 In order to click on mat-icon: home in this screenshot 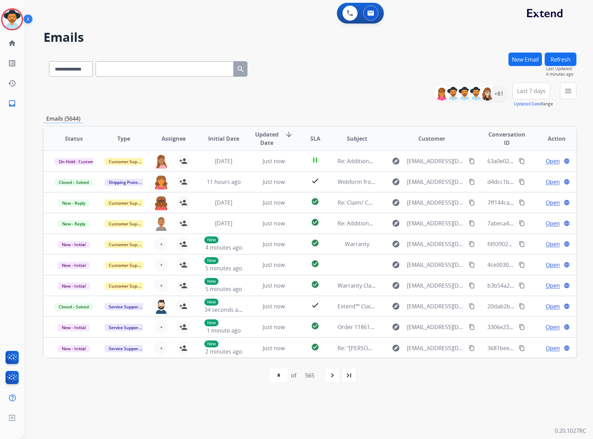, I will do `click(12, 43)`.